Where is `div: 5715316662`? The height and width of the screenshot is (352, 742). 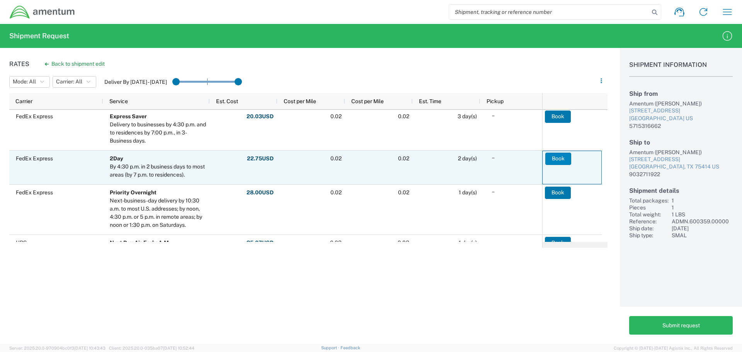
div: 5715316662 is located at coordinates (681, 126).